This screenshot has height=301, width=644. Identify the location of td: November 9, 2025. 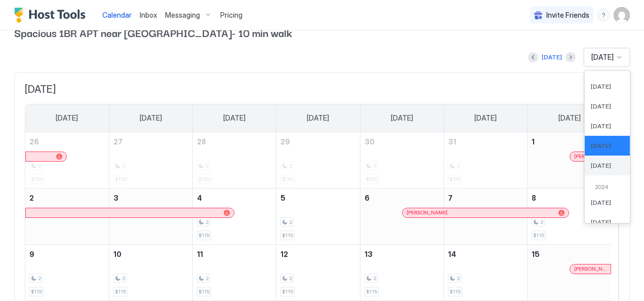
(67, 272).